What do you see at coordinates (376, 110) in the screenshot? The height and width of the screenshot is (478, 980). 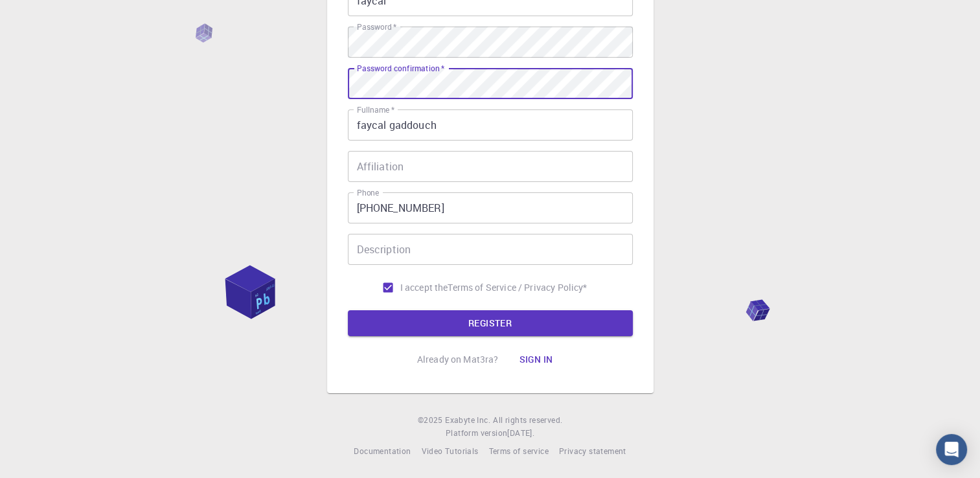 I see `label: Fullname` at bounding box center [376, 110].